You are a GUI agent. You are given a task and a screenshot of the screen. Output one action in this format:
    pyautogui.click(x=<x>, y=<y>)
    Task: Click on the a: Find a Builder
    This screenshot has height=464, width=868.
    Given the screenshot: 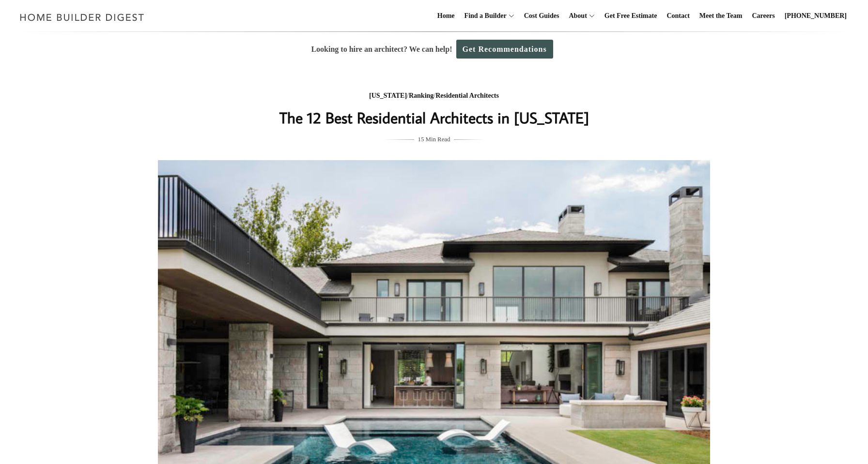 What is the action you would take?
    pyautogui.click(x=483, y=16)
    